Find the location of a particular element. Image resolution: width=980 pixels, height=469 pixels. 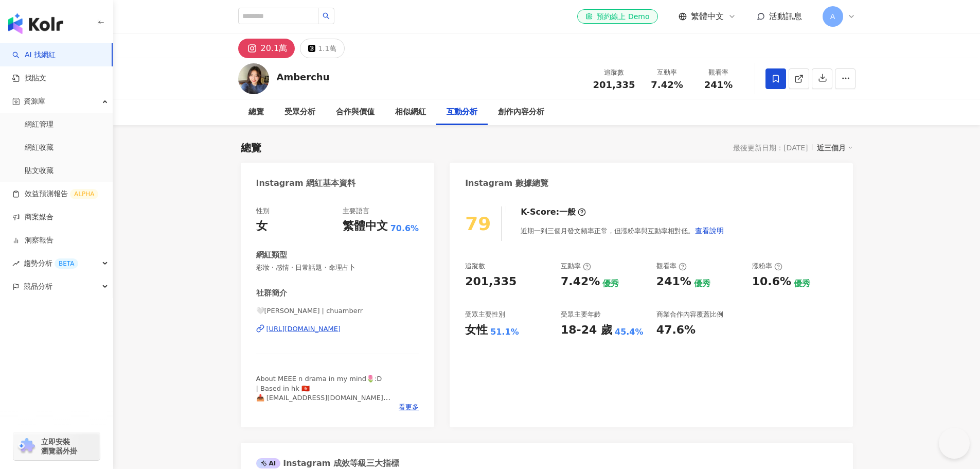

div: 51.1% is located at coordinates (504, 332).